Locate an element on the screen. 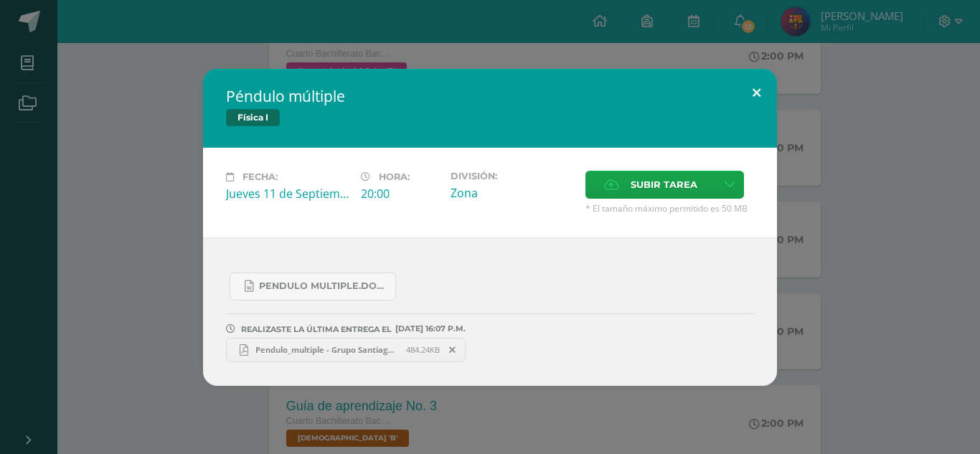  button: Close (Esc) is located at coordinates (756, 93).